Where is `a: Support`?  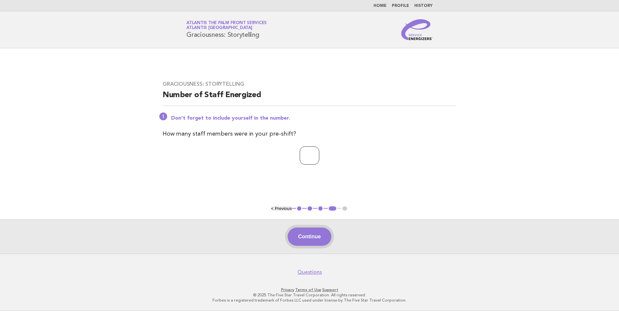
a: Support is located at coordinates (330, 290).